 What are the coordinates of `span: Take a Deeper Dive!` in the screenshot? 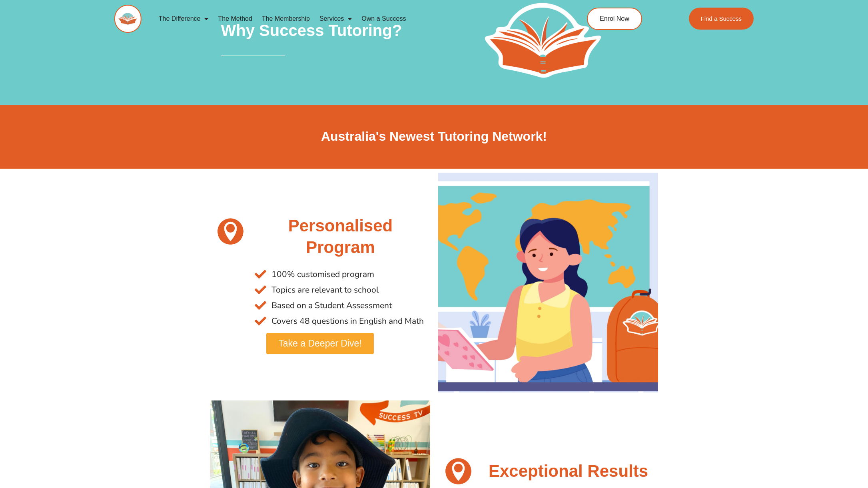 It's located at (320, 344).